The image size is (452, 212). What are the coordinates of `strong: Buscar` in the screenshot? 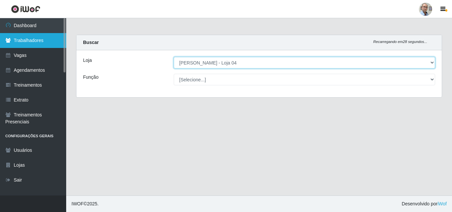 It's located at (91, 42).